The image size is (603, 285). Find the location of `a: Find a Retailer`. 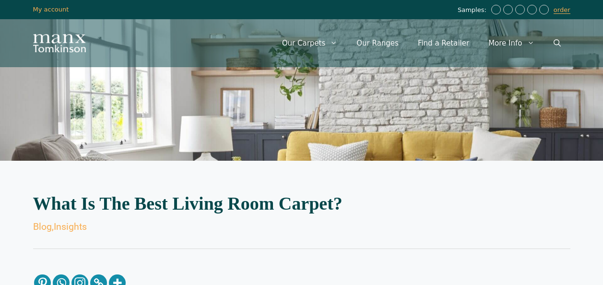

a: Find a Retailer is located at coordinates (443, 43).